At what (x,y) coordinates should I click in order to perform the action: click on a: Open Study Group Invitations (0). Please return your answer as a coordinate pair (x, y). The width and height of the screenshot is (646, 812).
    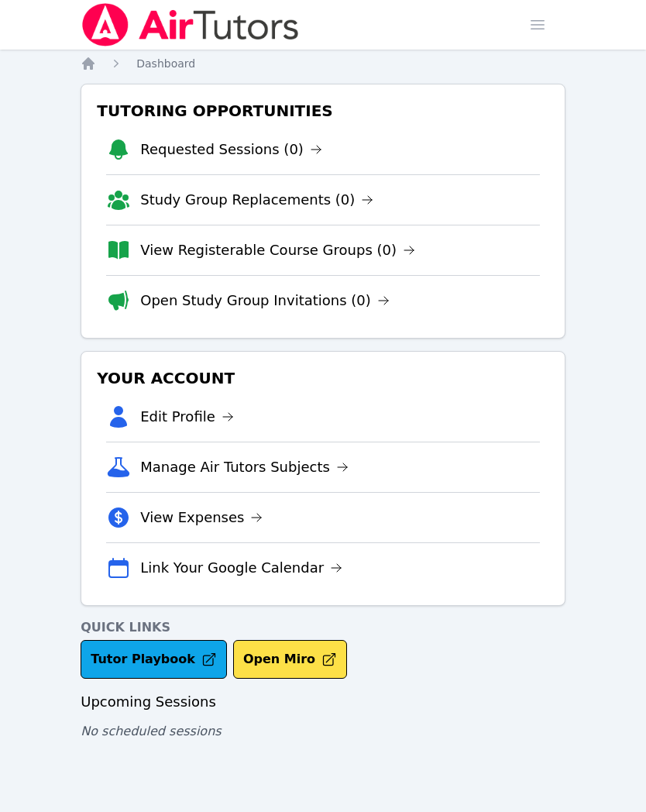
    Looking at the image, I should click on (265, 301).